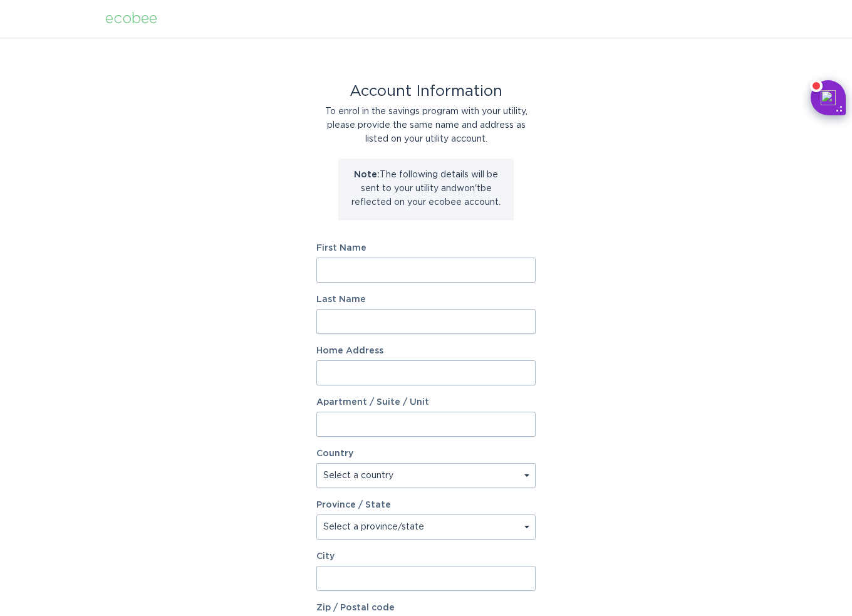 This screenshot has width=852, height=616. Describe the element at coordinates (353, 505) in the screenshot. I see `label: Province / State` at that location.